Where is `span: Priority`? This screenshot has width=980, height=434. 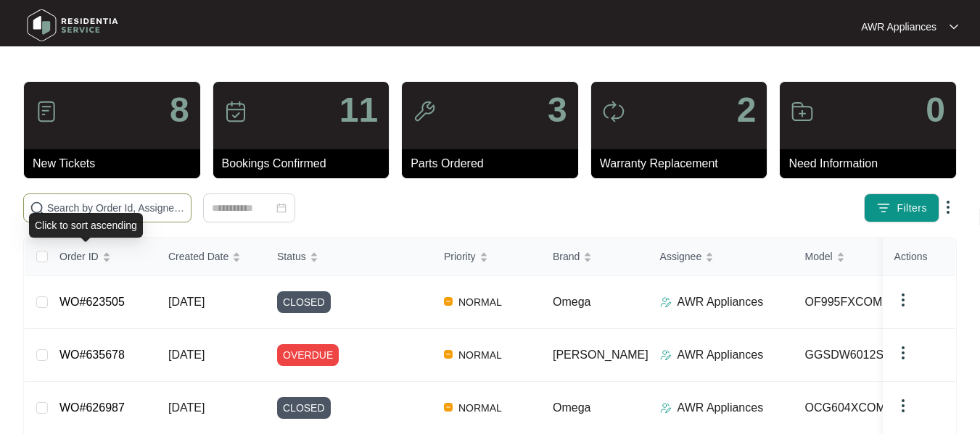 span: Priority is located at coordinates (460, 257).